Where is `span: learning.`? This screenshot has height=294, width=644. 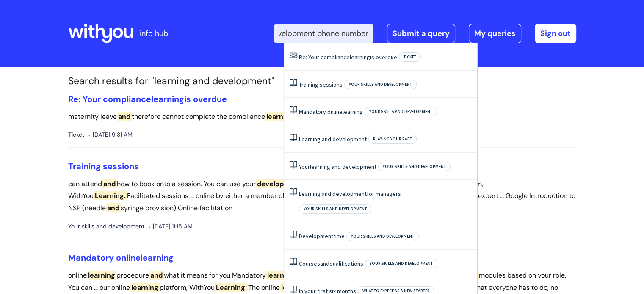 span: learning. is located at coordinates (281, 116).